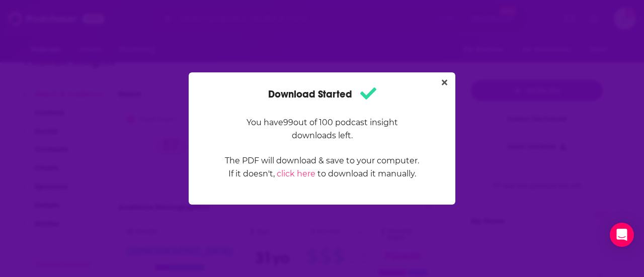 The height and width of the screenshot is (277, 644). I want to click on button: Close, so click(444, 83).